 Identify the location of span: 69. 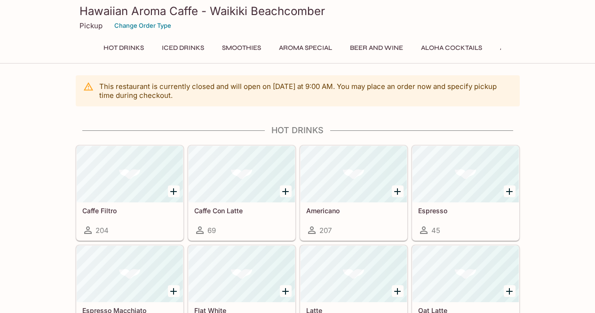
(212, 230).